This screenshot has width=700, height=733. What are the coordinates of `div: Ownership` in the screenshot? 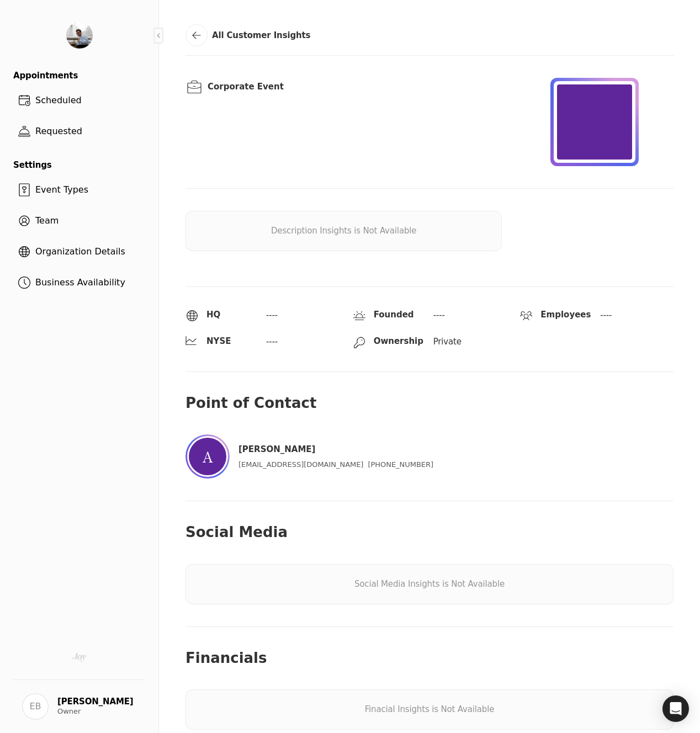 It's located at (401, 342).